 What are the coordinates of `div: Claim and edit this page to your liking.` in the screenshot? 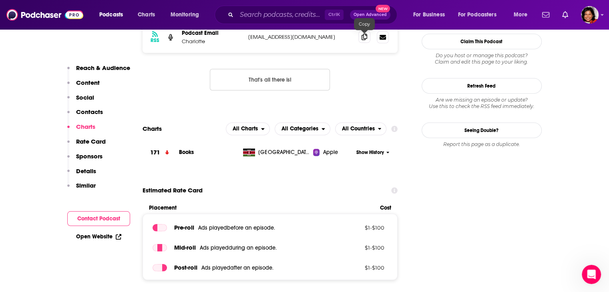 It's located at (481, 59).